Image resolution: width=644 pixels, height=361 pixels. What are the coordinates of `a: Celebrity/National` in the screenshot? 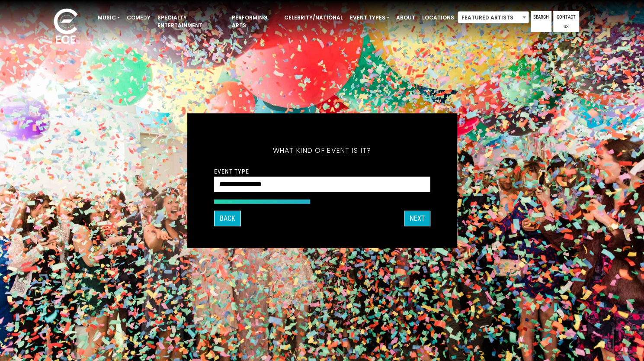 It's located at (314, 18).